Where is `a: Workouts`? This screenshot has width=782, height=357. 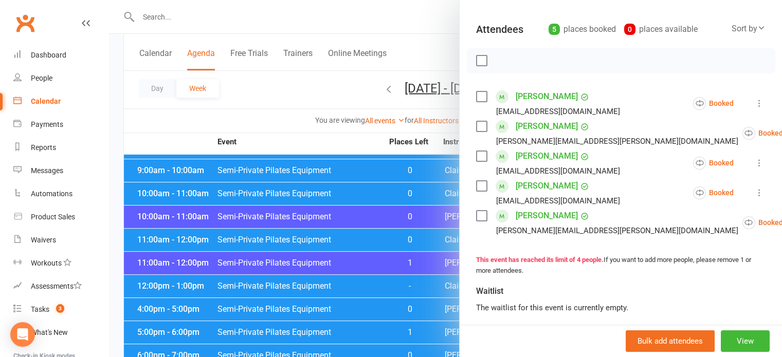
a: Workouts is located at coordinates (61, 263).